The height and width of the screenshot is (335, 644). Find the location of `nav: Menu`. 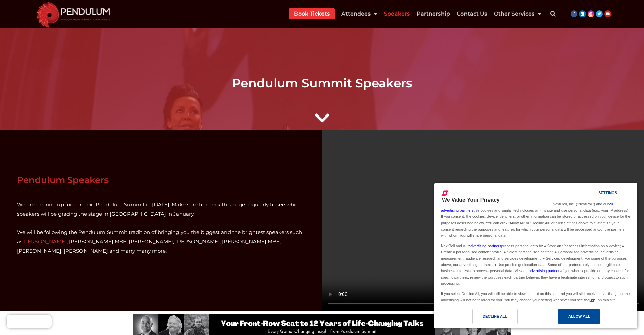

nav: Menu is located at coordinates (415, 14).